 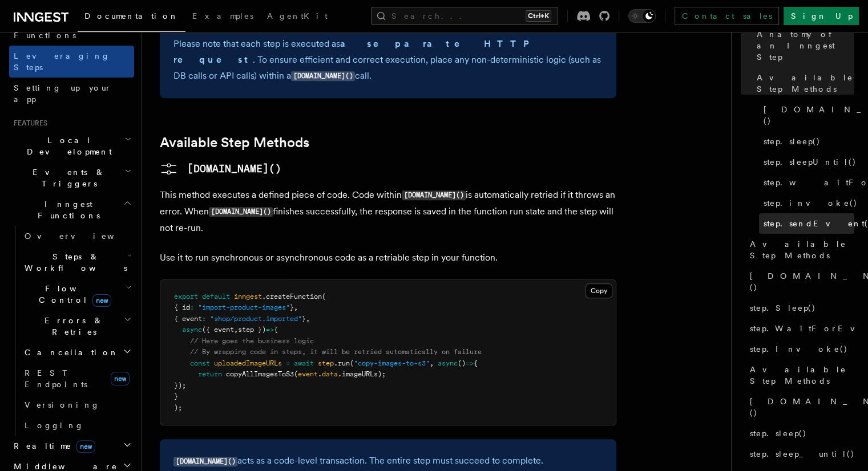 What do you see at coordinates (251, 330) in the screenshot?
I see `span: step })` at bounding box center [251, 330].